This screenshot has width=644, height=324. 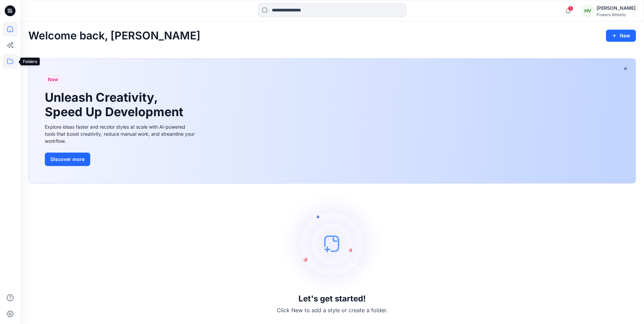 What do you see at coordinates (115, 105) in the screenshot?
I see `h1: Unleash Creativity, Speed Up Development` at bounding box center [115, 105].